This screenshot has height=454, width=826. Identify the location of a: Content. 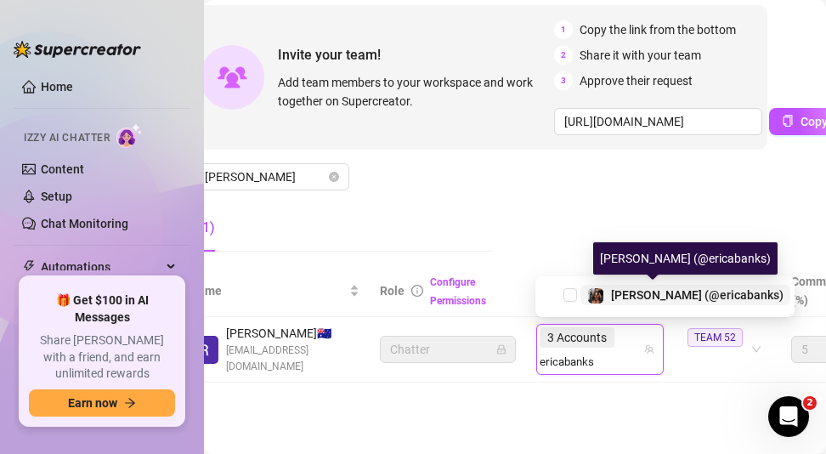
(62, 169).